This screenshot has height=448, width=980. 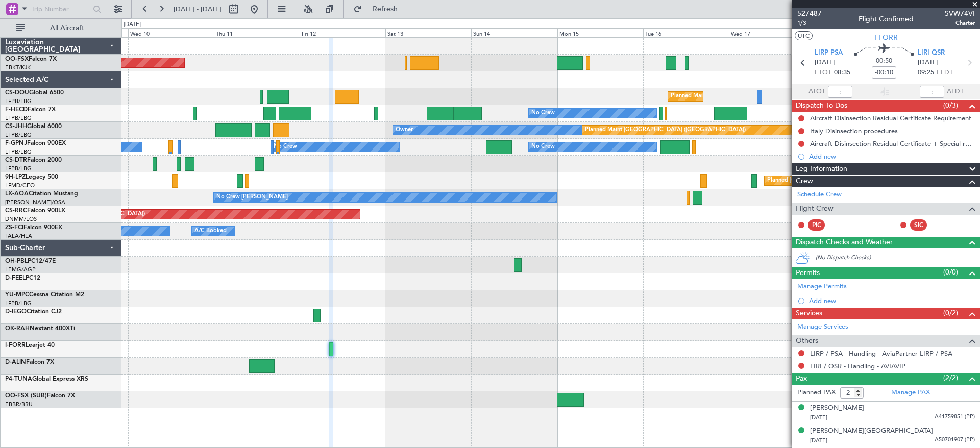 What do you see at coordinates (514, 33) in the screenshot?
I see `div: Sun 14` at bounding box center [514, 33].